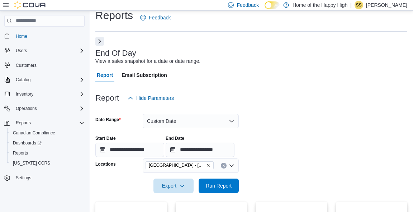 The height and width of the screenshot is (212, 413). I want to click on a: Customers, so click(26, 65).